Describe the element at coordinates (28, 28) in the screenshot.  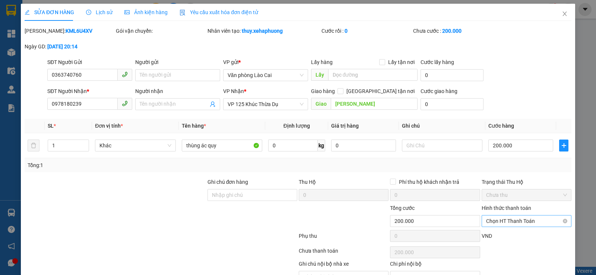
I see `img: logo.jpg` at that location.